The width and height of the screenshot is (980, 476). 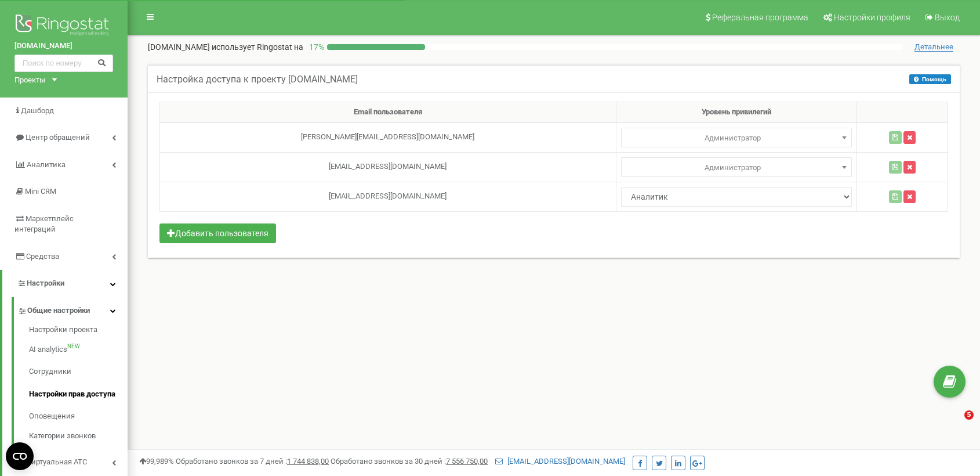 What do you see at coordinates (736, 113) in the screenshot?
I see `th: Уровень привилегий` at bounding box center [736, 113].